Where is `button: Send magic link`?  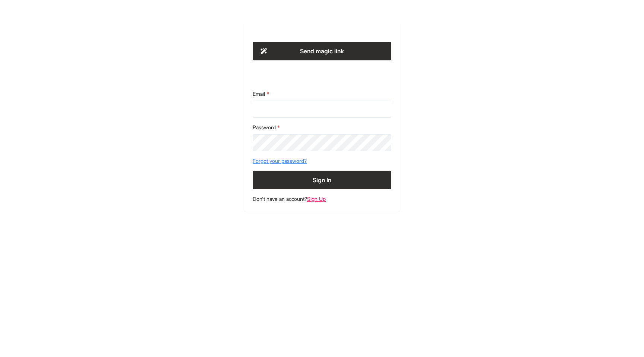 button: Send magic link is located at coordinates (322, 51).